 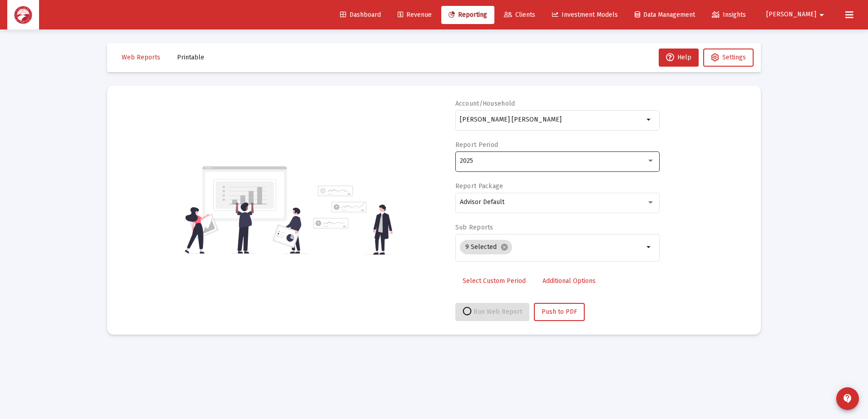 I want to click on span: Settings, so click(x=735, y=57).